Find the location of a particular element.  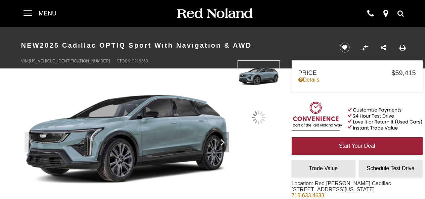

a: Start Your Deal is located at coordinates (357, 146).